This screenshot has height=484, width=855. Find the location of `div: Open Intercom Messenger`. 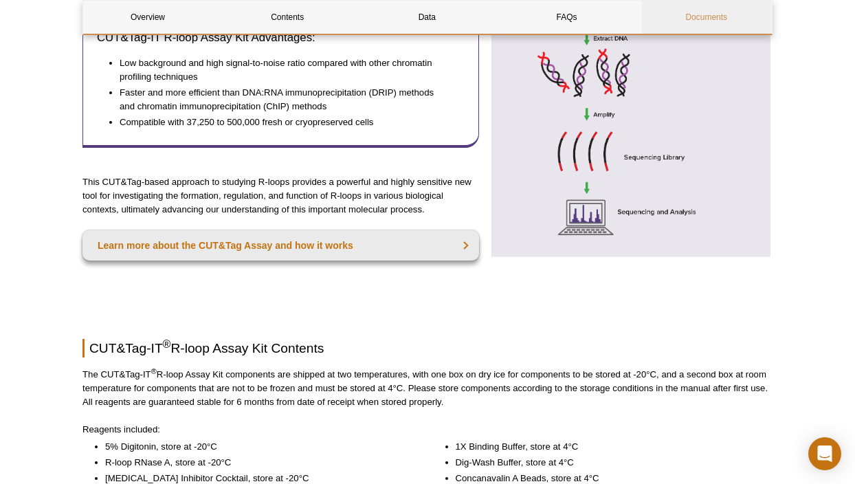

div: Open Intercom Messenger is located at coordinates (824, 453).